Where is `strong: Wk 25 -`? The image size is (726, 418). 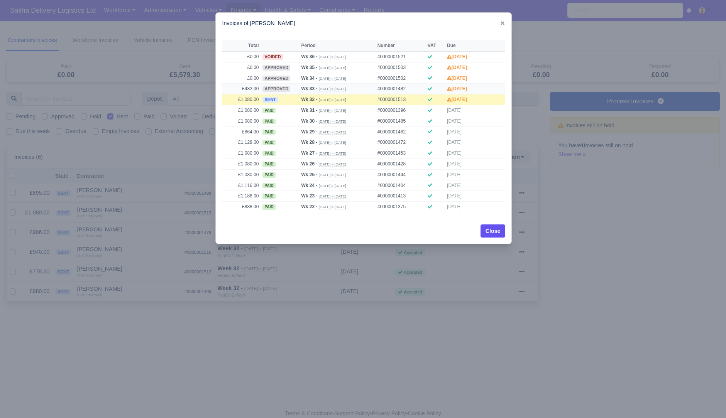
strong: Wk 25 - is located at coordinates (309, 175).